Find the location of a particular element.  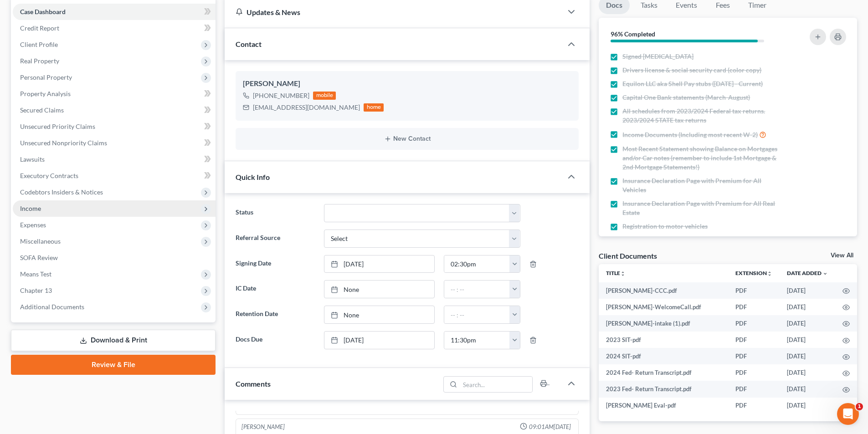

td: 2023 SIT-pdf is located at coordinates (663, 340).